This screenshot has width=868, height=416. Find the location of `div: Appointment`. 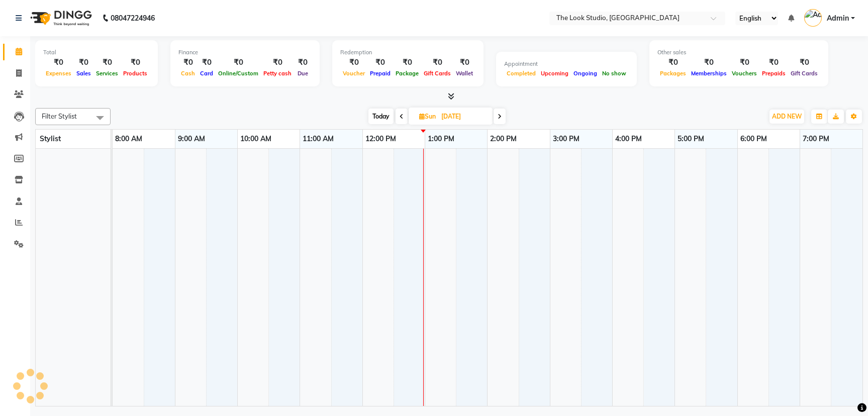

div: Appointment is located at coordinates (567, 64).